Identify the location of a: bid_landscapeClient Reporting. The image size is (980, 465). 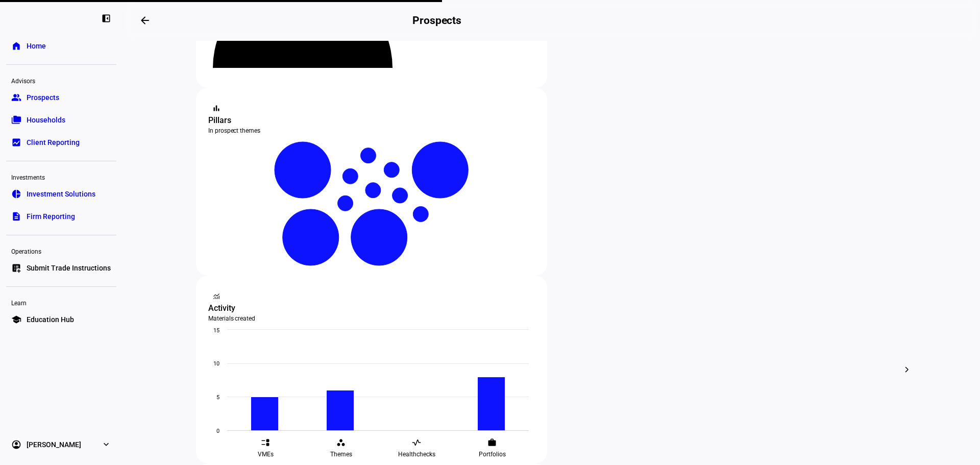
(61, 142).